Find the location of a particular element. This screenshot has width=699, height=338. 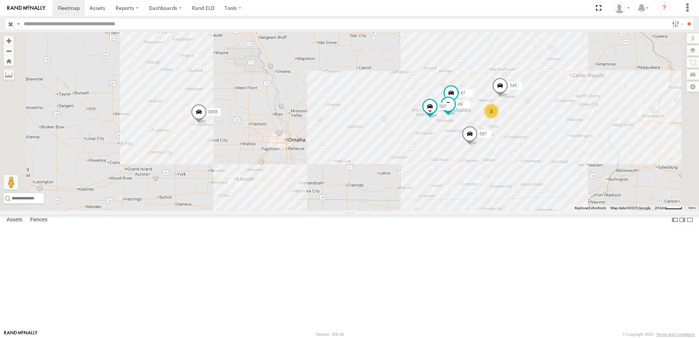

span: 545 is located at coordinates (513, 86).